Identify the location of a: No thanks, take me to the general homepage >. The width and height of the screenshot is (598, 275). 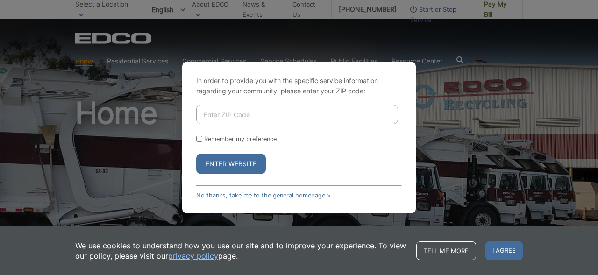
(264, 195).